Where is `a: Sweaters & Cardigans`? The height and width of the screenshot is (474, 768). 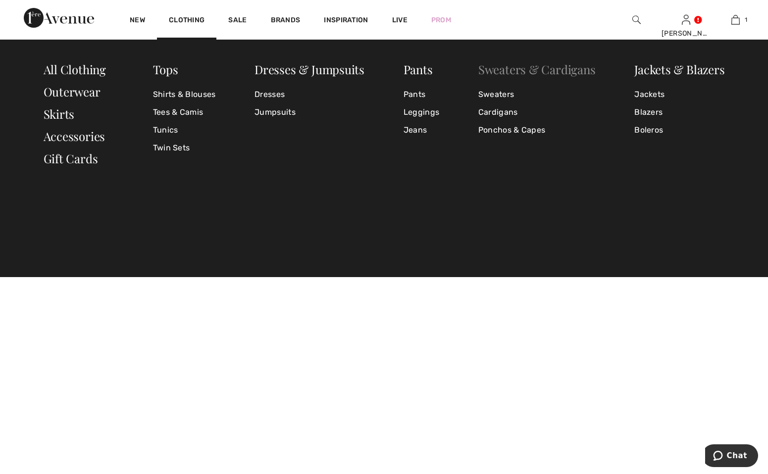
a: Sweaters & Cardigans is located at coordinates (536, 69).